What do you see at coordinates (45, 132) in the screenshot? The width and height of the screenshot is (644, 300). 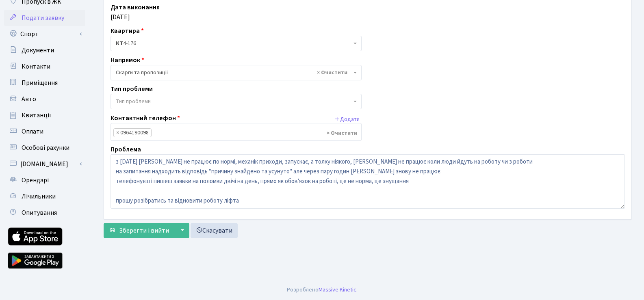 I see `a: Оплати` at bounding box center [45, 132].